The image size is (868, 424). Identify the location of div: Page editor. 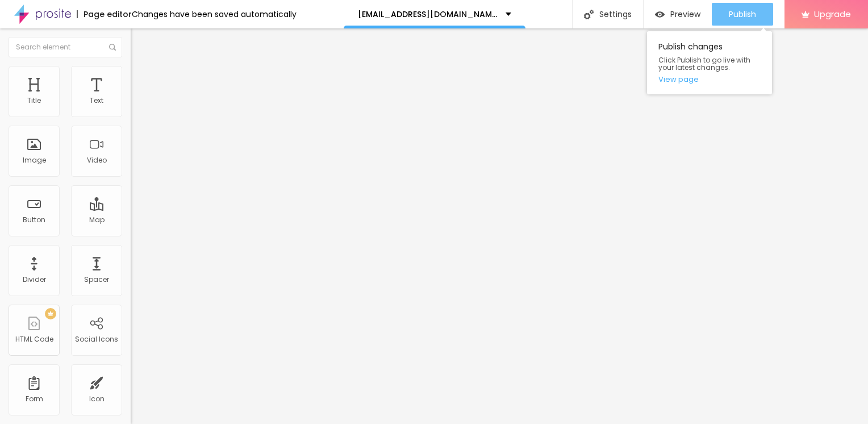
(104, 14).